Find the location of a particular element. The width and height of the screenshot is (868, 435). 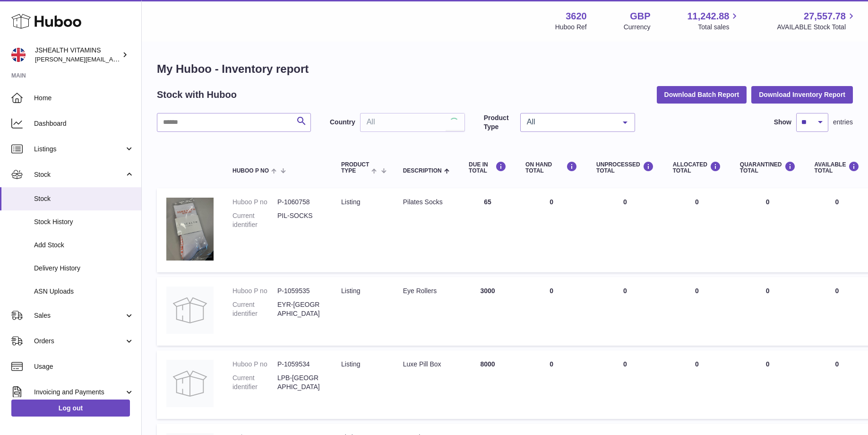

strong: 3620 is located at coordinates (576, 16).